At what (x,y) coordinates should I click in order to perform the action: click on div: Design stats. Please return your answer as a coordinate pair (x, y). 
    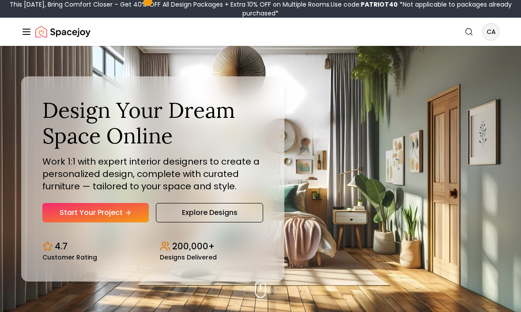
    Looking at the image, I should click on (153, 247).